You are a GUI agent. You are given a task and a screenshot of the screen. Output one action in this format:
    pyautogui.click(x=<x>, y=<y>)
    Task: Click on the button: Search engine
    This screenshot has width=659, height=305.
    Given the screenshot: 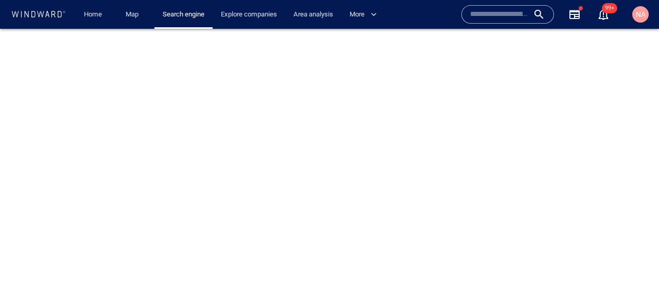 What is the action you would take?
    pyautogui.click(x=183, y=14)
    